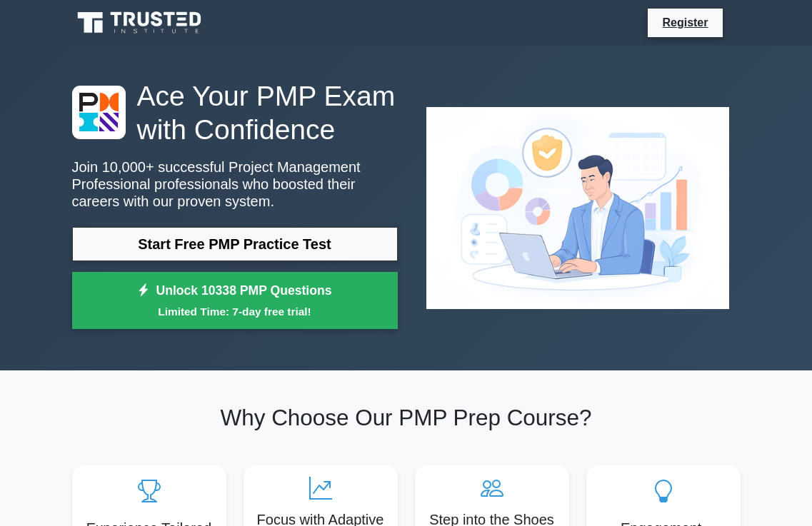  I want to click on a: Register, so click(685, 22).